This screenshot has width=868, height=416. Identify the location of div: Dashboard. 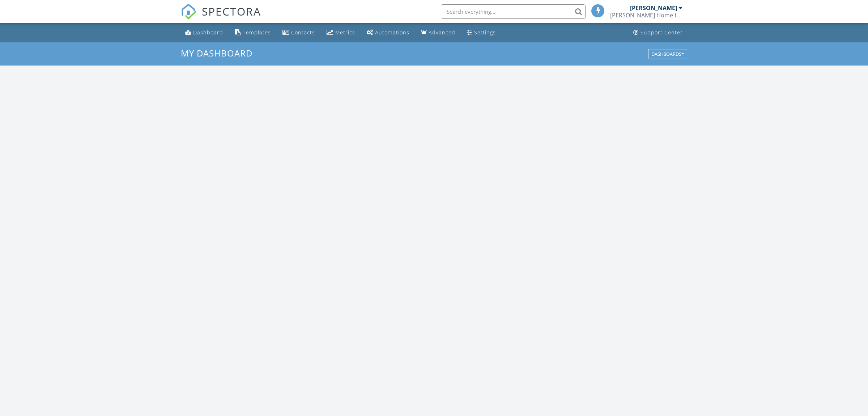
(208, 32).